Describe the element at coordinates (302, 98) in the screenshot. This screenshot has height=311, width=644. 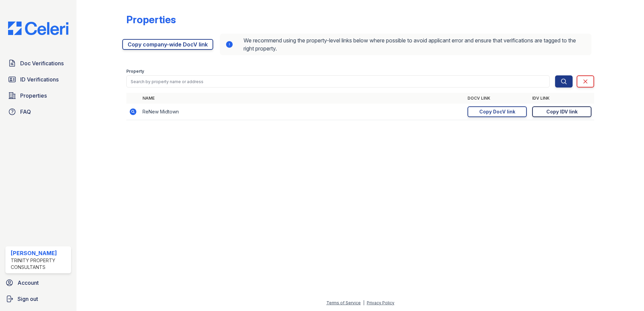
I see `th: Name` at that location.